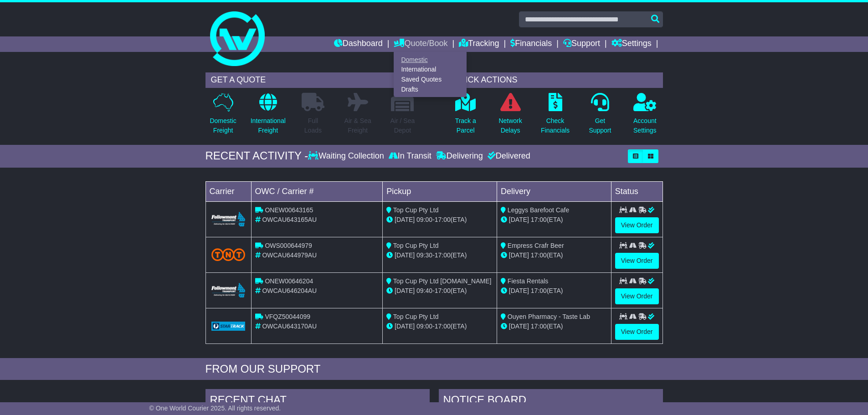  I want to click on a: Settings, so click(631, 44).